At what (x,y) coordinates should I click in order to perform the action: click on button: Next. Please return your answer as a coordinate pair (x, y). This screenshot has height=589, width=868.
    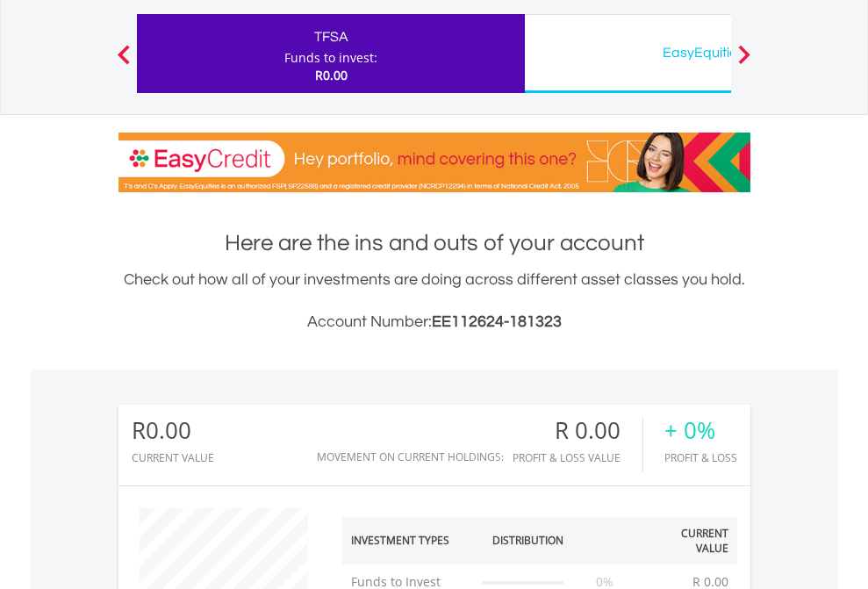
    Looking at the image, I should click on (744, 62).